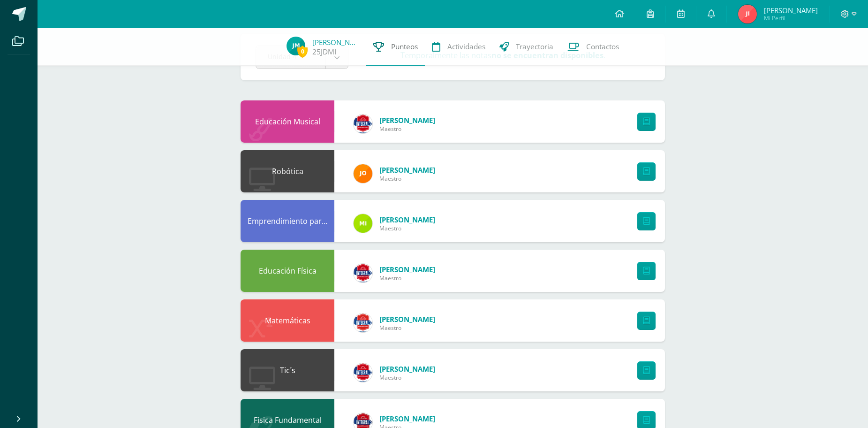 The width and height of the screenshot is (868, 428). What do you see at coordinates (363, 124) in the screenshot?
I see `img: dac26b60a093e0c11462deafd29d7a2b.png` at bounding box center [363, 124].